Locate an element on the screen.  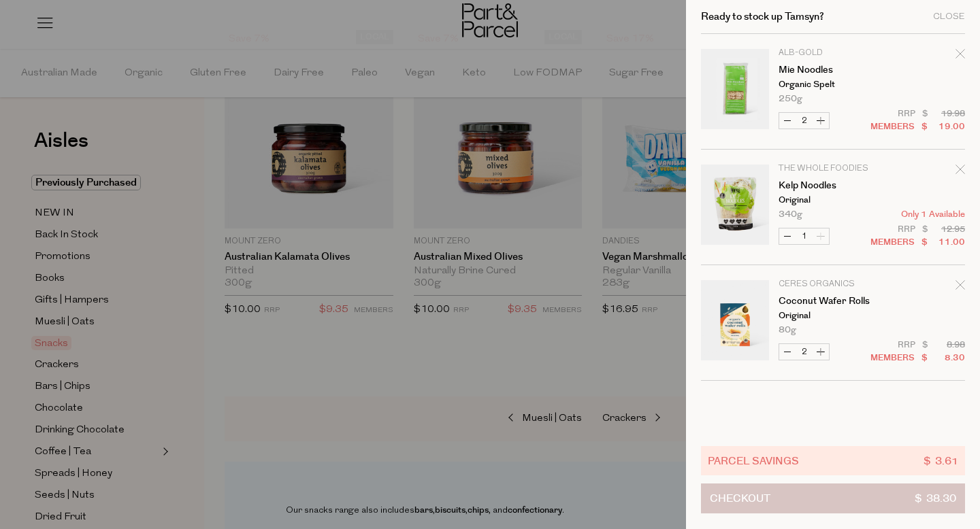
span: 250g is located at coordinates (791, 99).